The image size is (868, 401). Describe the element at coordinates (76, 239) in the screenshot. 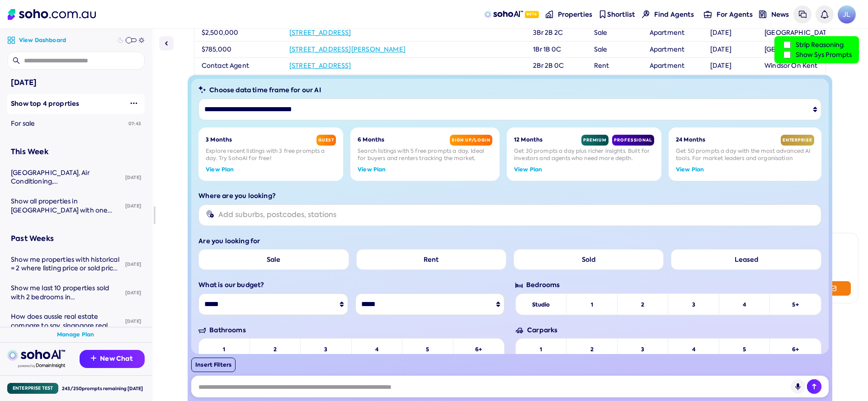

I see `div: Past Weeks` at that location.